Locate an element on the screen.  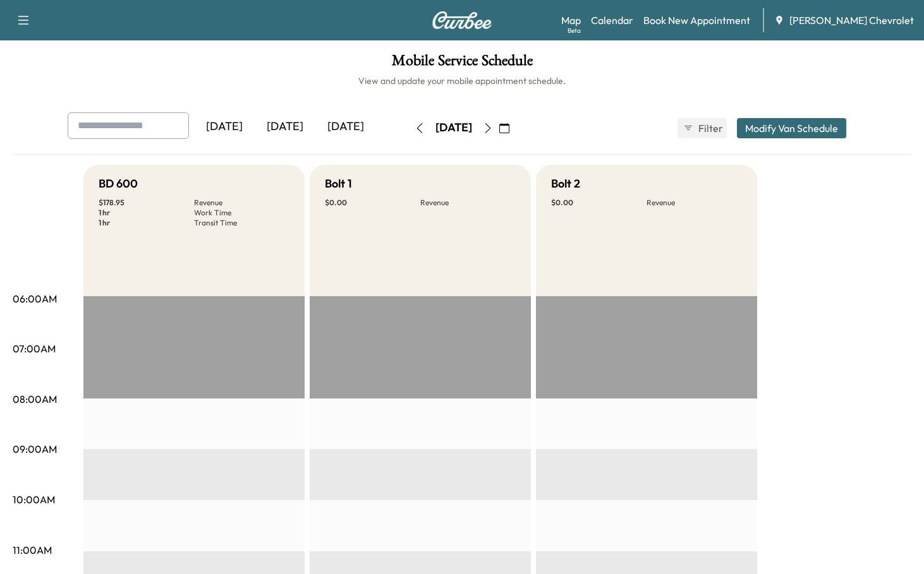
a: Book New Appointment is located at coordinates (696, 20).